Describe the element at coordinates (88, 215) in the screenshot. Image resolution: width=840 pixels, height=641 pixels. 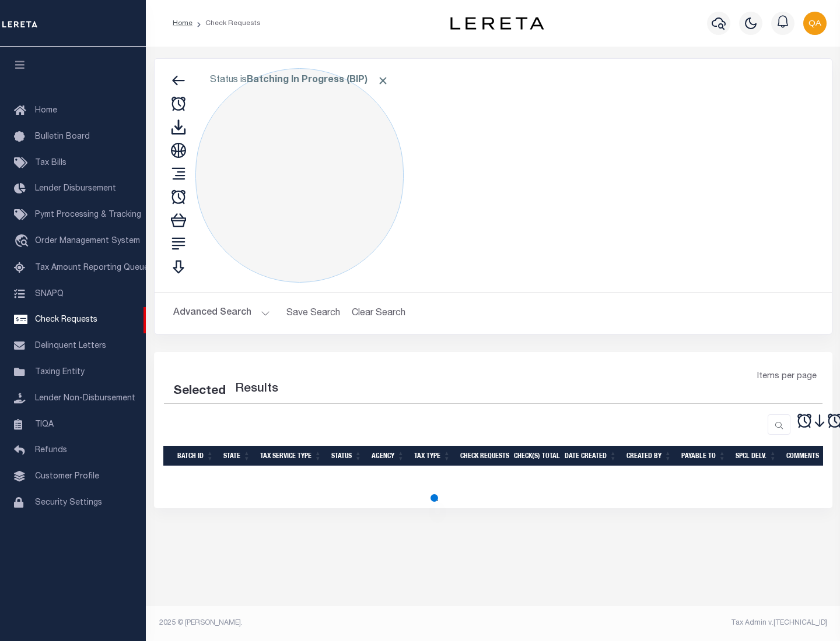
I see `span: Pymt Processing & Tracking` at that location.